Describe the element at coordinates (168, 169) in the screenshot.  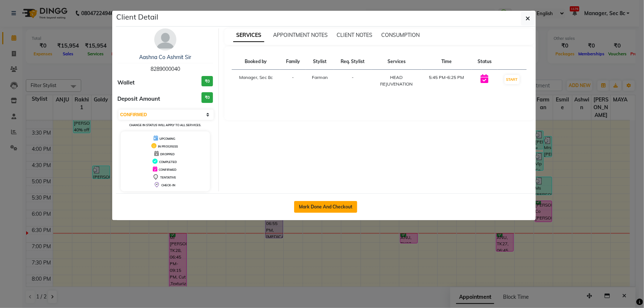
I see `span: CONFIRMED` at that location.